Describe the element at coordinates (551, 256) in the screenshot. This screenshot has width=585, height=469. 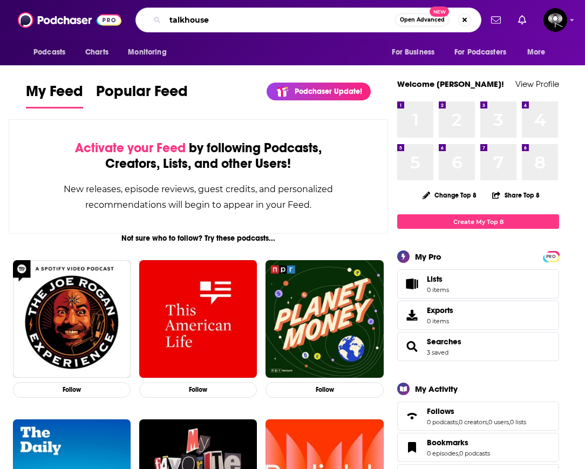
I see `span: PRO` at that location.